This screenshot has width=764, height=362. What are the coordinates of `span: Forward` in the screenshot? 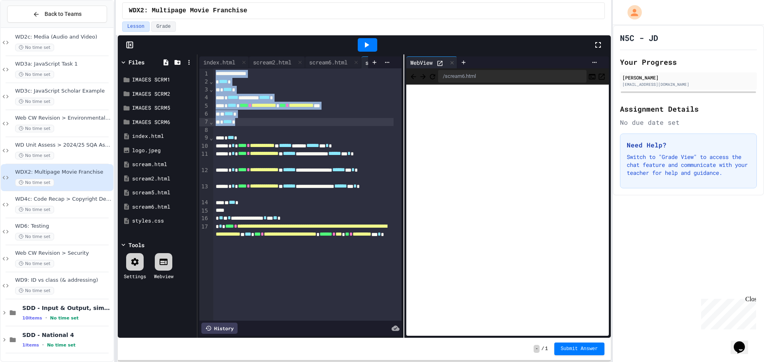 It's located at (423, 76).